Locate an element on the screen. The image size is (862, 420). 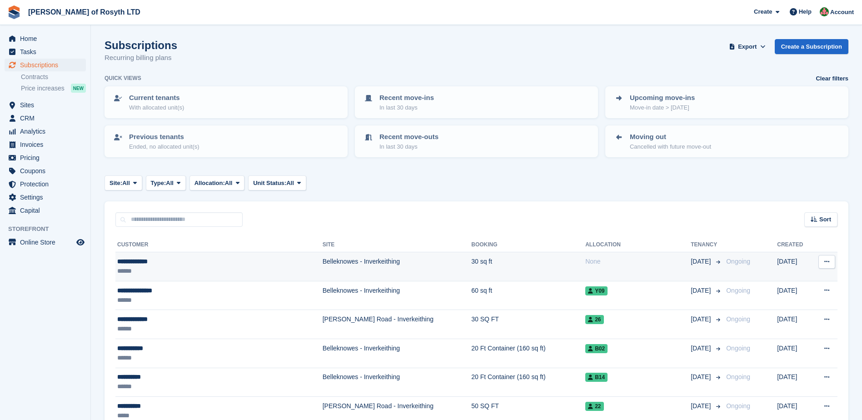
button: Export is located at coordinates (747, 46).